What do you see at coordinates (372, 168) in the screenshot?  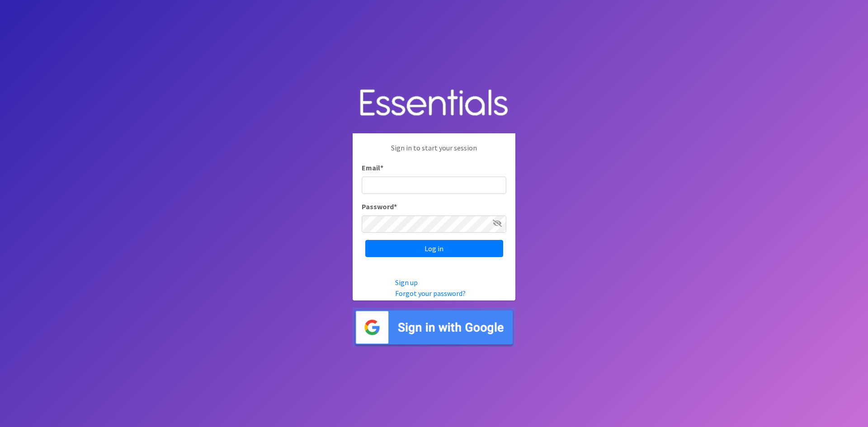 I see `label: Email` at bounding box center [372, 168].